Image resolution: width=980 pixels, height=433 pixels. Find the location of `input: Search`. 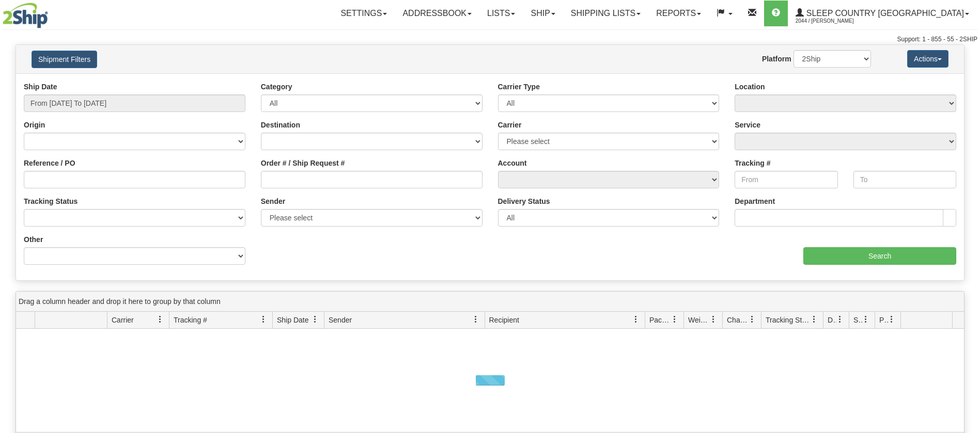

input: Search is located at coordinates (880, 256).